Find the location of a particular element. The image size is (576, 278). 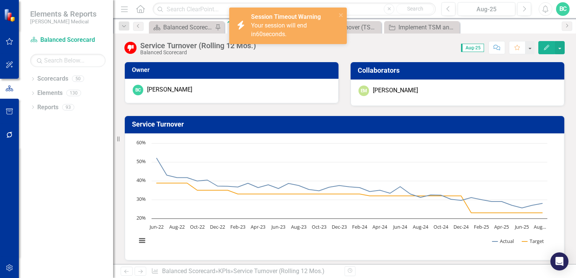

text: Jun-22 is located at coordinates (156, 227).